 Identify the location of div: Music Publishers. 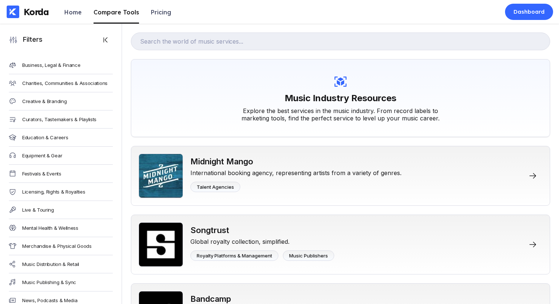
(308, 256).